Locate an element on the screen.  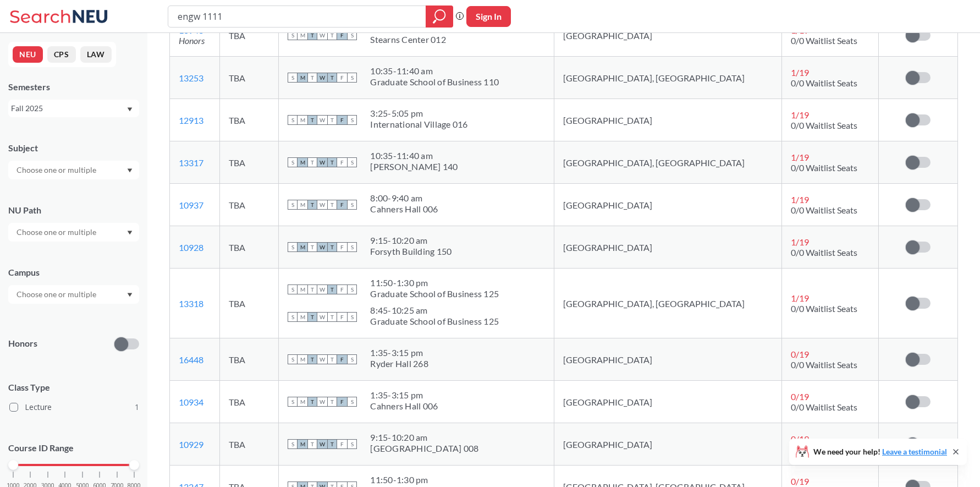
div: Ryder Hall 268 is located at coordinates (399, 364).